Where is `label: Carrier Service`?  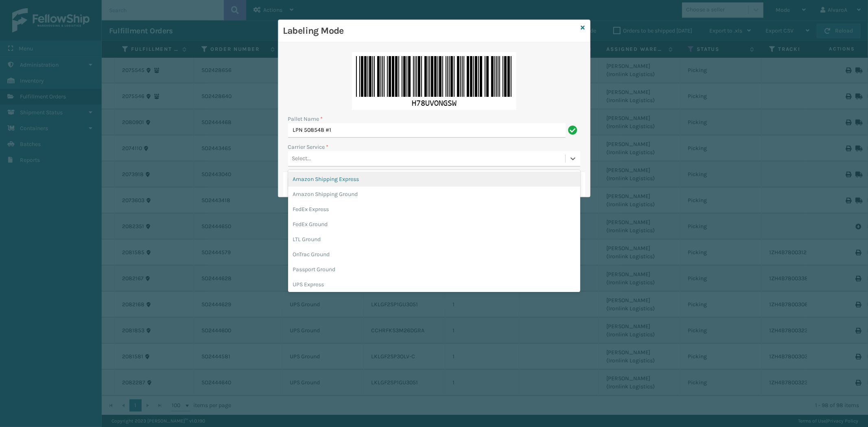 label: Carrier Service is located at coordinates (308, 147).